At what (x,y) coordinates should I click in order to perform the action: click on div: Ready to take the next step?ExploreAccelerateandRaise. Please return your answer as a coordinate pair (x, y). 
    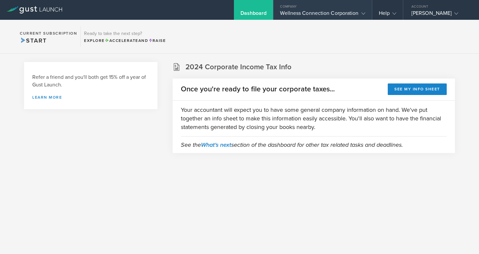
    Looking at the image, I should click on (125, 37).